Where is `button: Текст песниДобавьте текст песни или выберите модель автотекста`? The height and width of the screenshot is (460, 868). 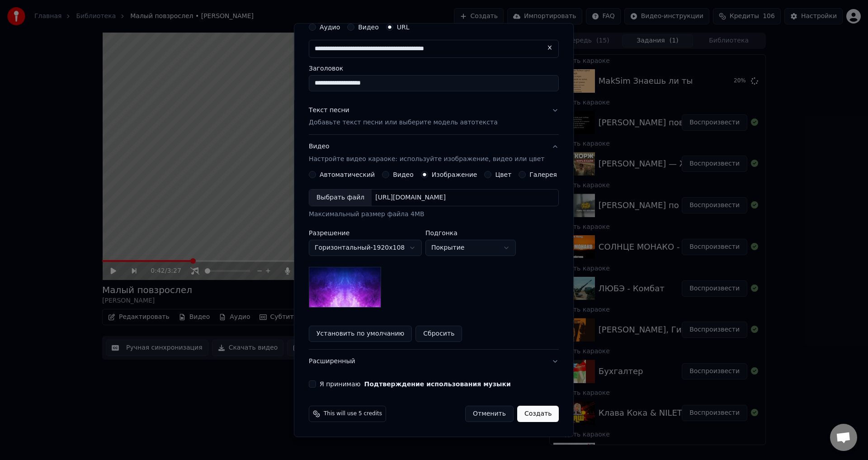 button: Текст песниДобавьте текст песни или выберите модель автотекста is located at coordinates (434, 117).